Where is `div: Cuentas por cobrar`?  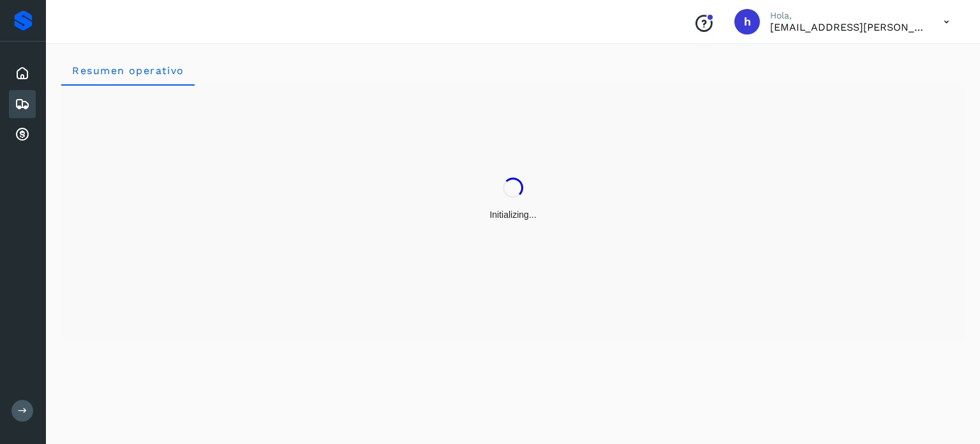 div: Cuentas por cobrar is located at coordinates (23, 135).